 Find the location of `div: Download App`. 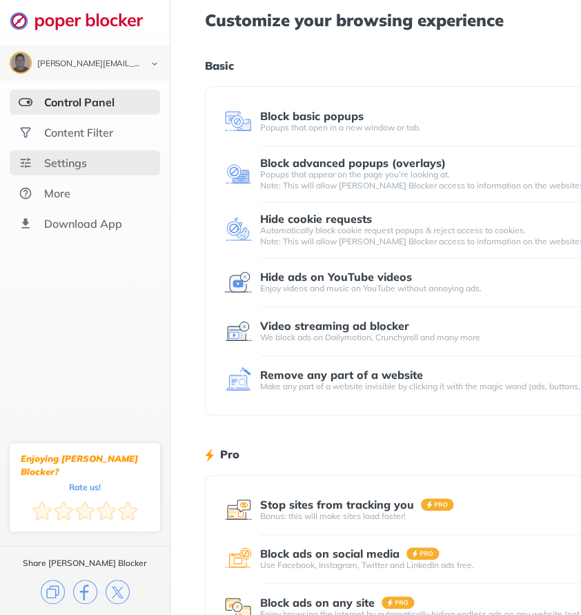

div: Download App is located at coordinates (83, 224).